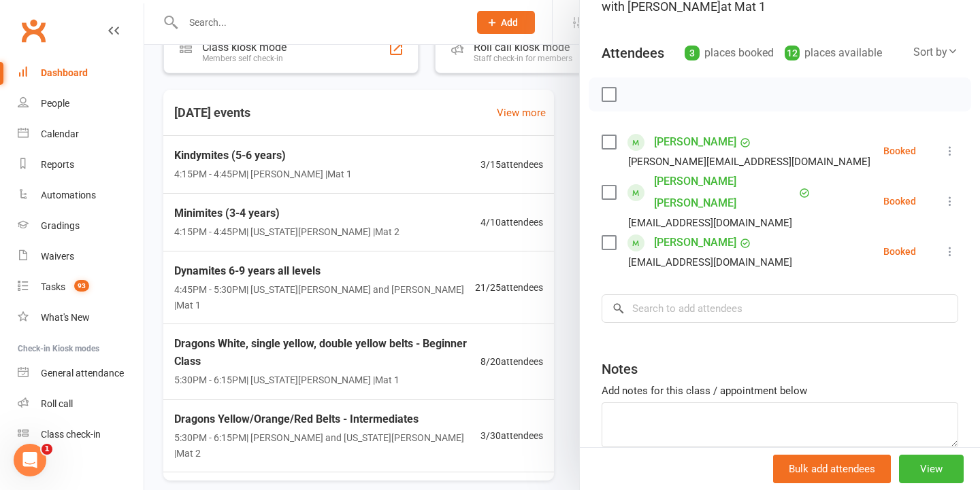 This screenshot has height=490, width=980. I want to click on div: Dashboard, so click(64, 72).